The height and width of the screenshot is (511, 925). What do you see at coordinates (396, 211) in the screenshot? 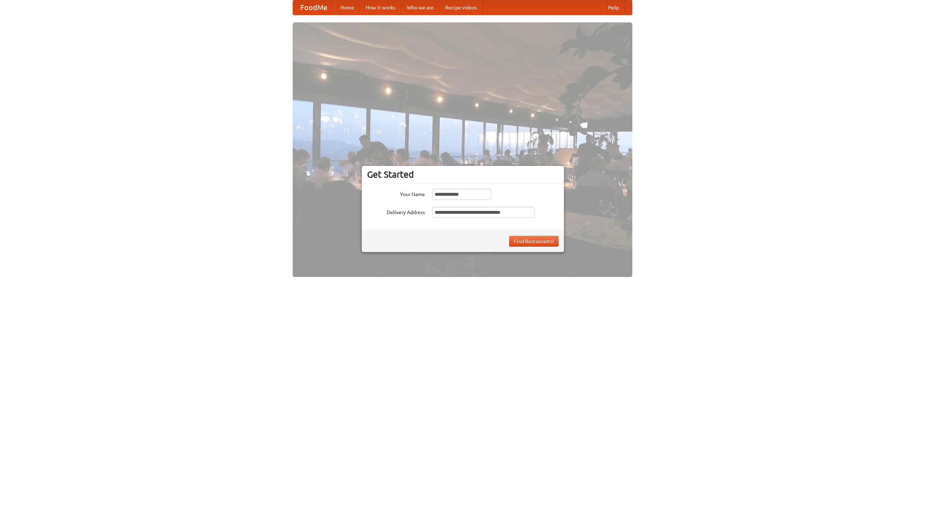
I see `label: Delivery Address` at bounding box center [396, 211].